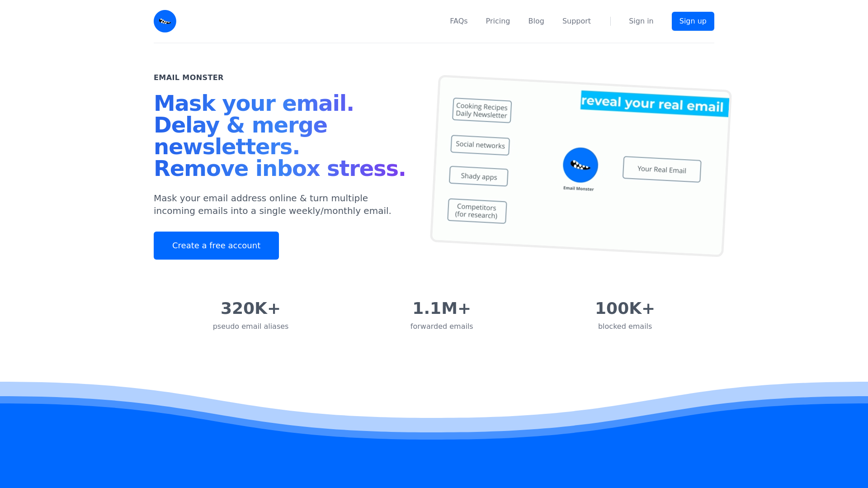 Image resolution: width=868 pixels, height=488 pixels. I want to click on div: 320K+, so click(251, 308).